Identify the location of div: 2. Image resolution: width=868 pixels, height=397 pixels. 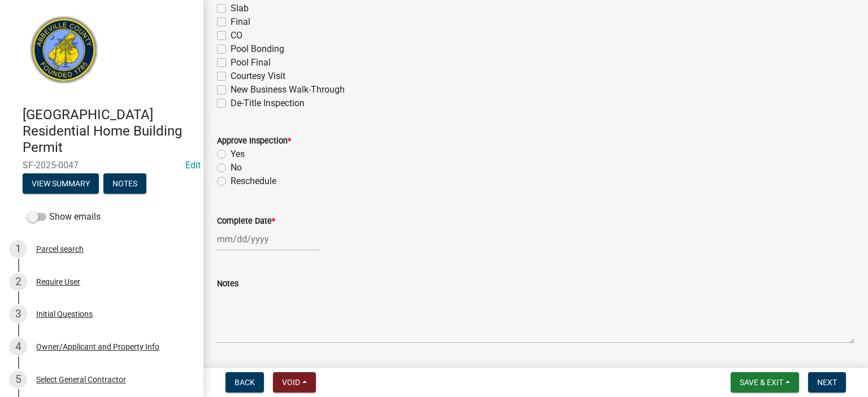
(18, 282).